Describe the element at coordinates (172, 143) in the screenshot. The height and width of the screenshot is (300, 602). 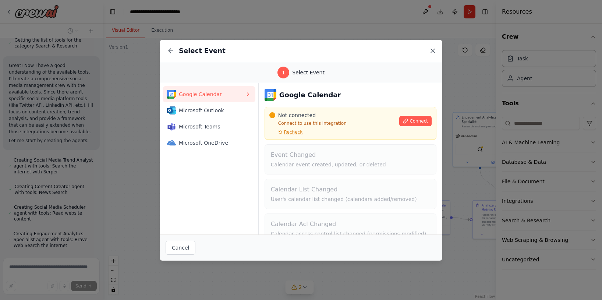
I see `img: Microsoft OneDrive` at that location.